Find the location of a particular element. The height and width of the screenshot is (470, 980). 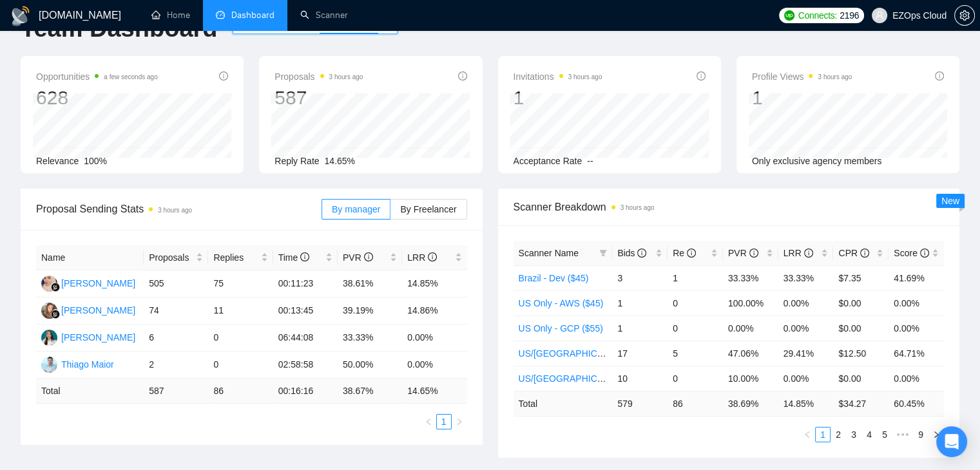

button: setting is located at coordinates (964, 16).